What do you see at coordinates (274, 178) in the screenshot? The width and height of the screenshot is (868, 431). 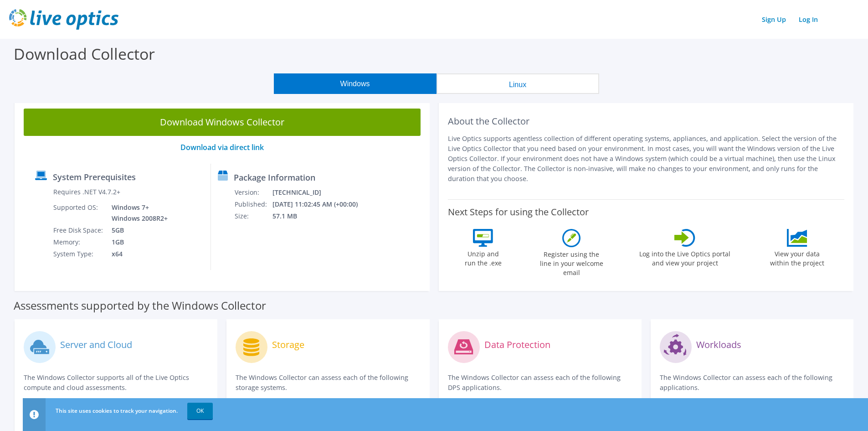 I see `label: Package Information` at bounding box center [274, 178].